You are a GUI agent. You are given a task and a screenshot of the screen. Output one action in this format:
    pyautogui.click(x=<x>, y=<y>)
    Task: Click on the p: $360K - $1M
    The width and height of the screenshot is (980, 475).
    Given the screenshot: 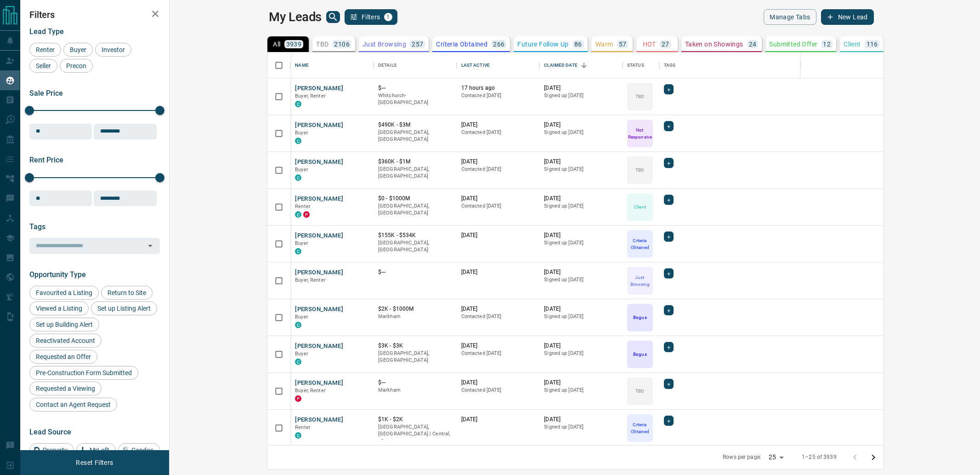 What is the action you would take?
    pyautogui.click(x=415, y=162)
    